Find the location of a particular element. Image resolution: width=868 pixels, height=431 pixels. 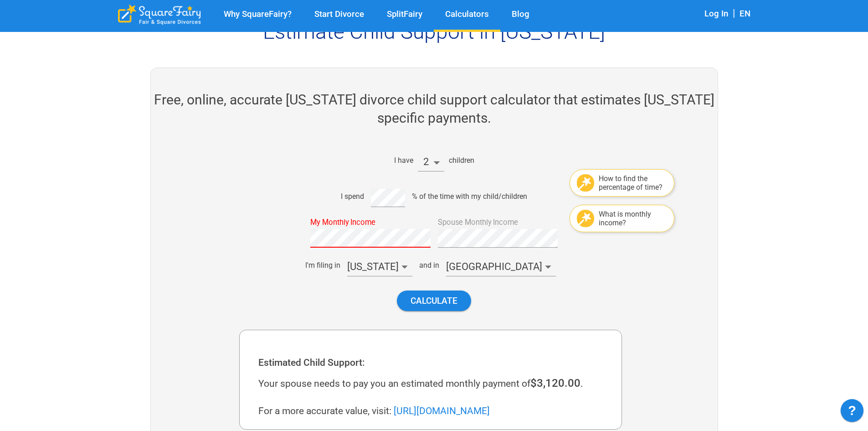

div: I'm filing in is located at coordinates (322, 265).